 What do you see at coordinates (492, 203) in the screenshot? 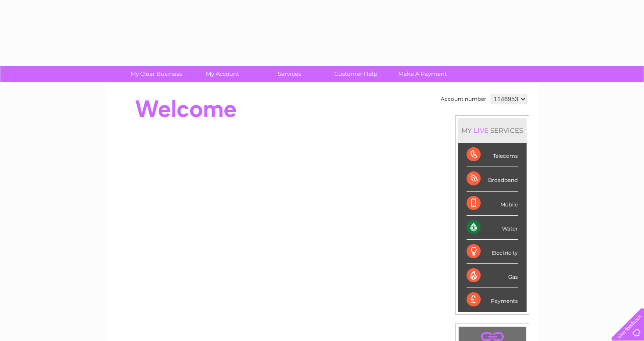
I see `div: Mobile` at bounding box center [492, 203].